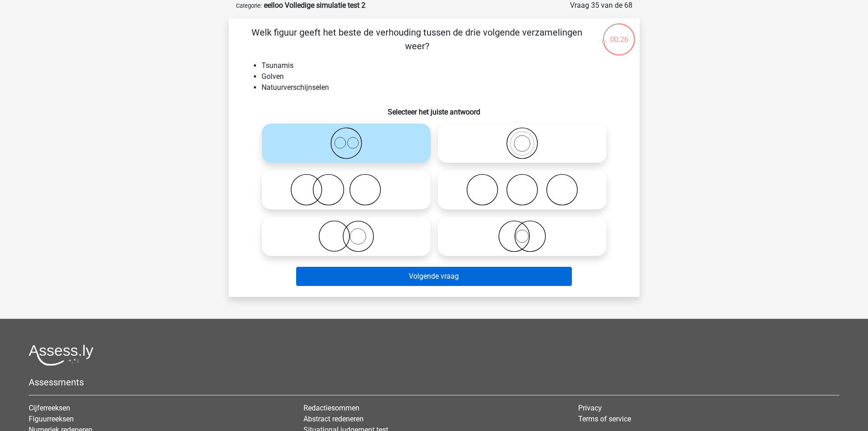 The height and width of the screenshot is (431, 868). I want to click on a: Abstract redeneren, so click(333, 419).